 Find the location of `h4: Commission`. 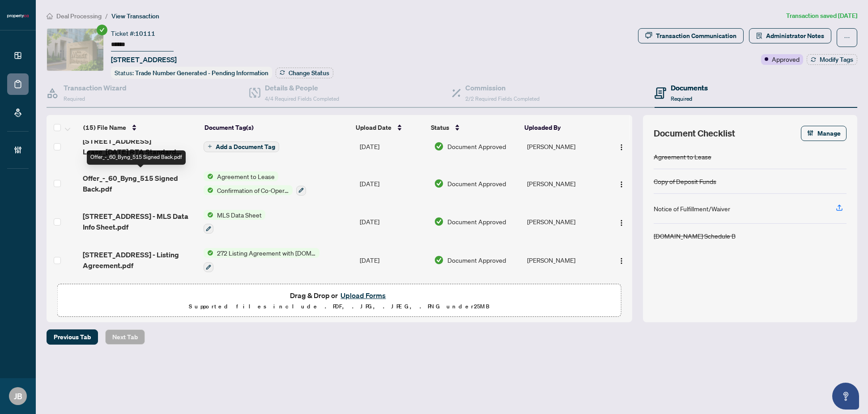

h4: Commission is located at coordinates (502, 88).